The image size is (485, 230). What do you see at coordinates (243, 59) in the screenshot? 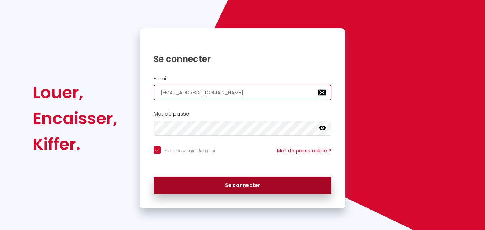
I see `h1: Se connecter` at bounding box center [243, 59].